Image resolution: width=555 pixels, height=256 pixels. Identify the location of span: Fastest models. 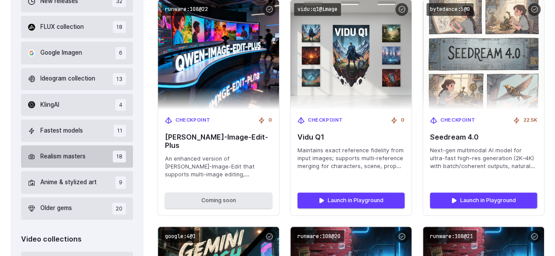
(61, 131).